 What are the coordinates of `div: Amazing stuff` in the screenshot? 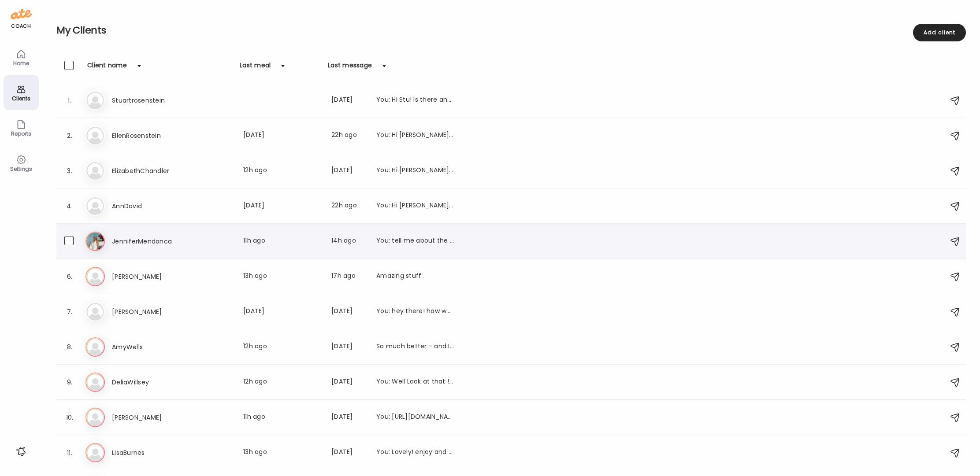 It's located at (415, 276).